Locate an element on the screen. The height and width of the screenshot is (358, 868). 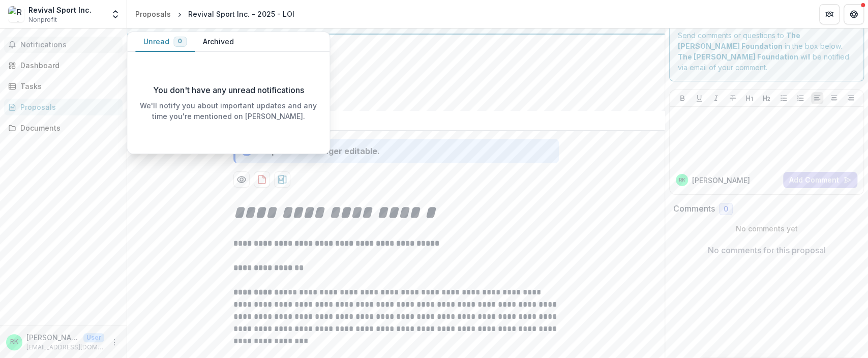
button: Align Right is located at coordinates (851, 98).